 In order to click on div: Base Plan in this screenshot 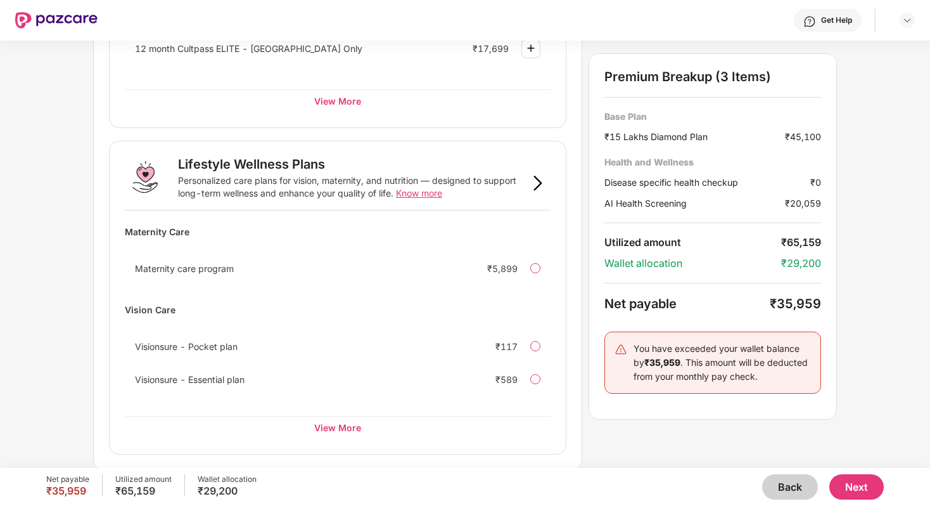, I will do `click(713, 116)`.